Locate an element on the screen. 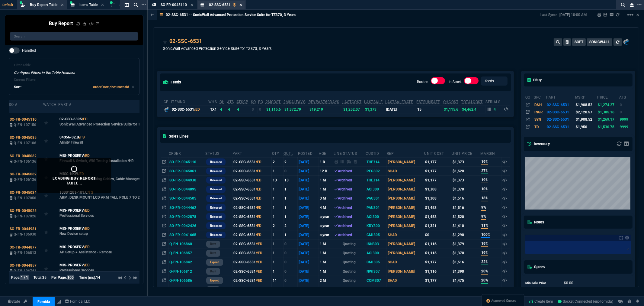 This screenshot has width=644, height=306. nx-icon: Close Tab is located at coordinates (62, 5).